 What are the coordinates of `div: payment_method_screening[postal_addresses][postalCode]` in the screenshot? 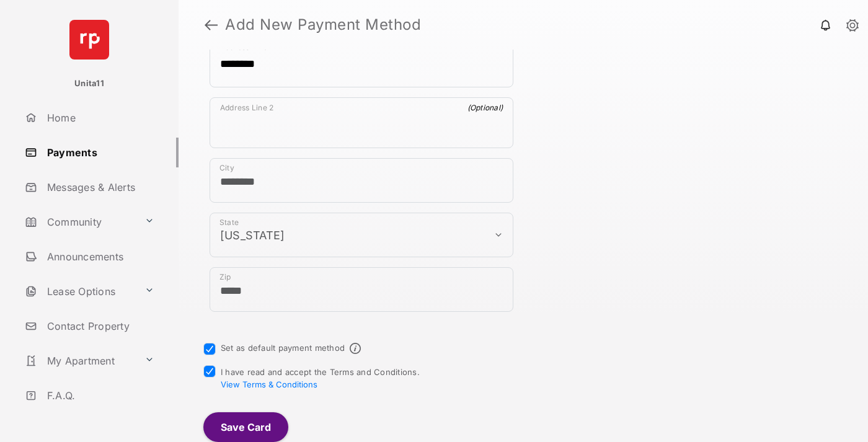 It's located at (362, 289).